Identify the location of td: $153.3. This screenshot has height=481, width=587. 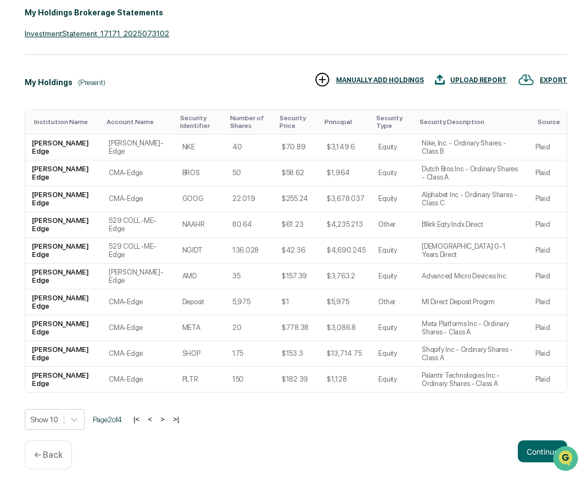
(298, 354).